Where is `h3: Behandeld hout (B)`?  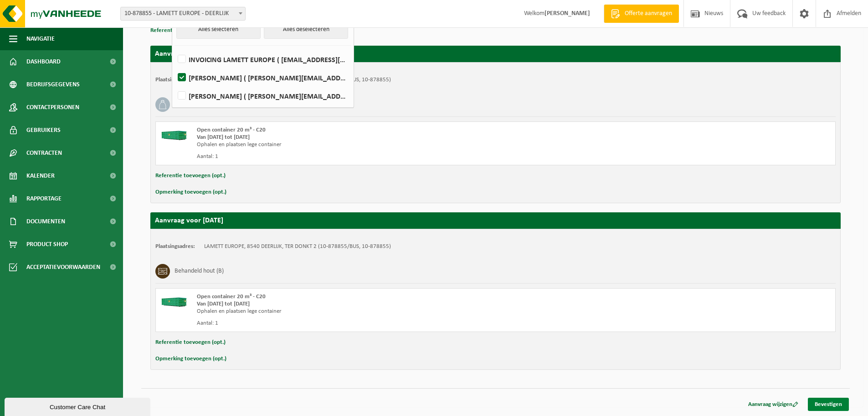 h3: Behandeld hout (B) is located at coordinates (199, 271).